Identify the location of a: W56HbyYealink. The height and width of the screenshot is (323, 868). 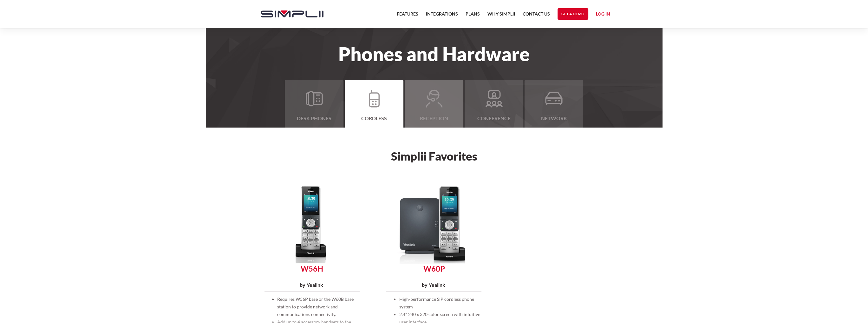
(312, 238).